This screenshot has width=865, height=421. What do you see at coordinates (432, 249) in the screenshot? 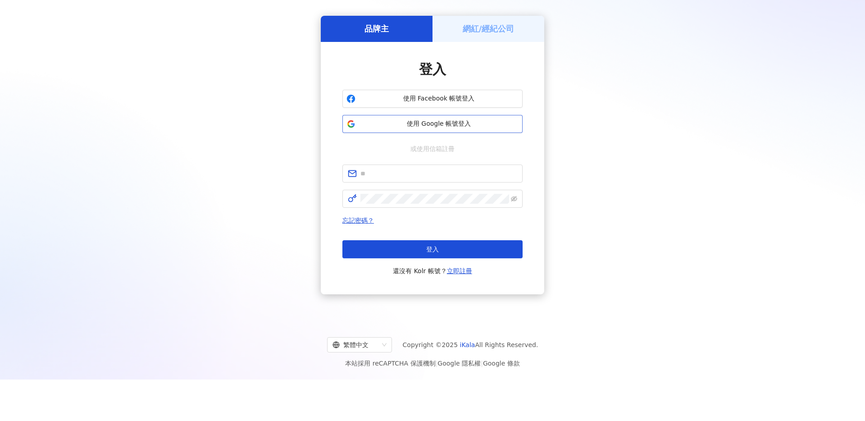
I see `button: 登入` at bounding box center [432, 249].